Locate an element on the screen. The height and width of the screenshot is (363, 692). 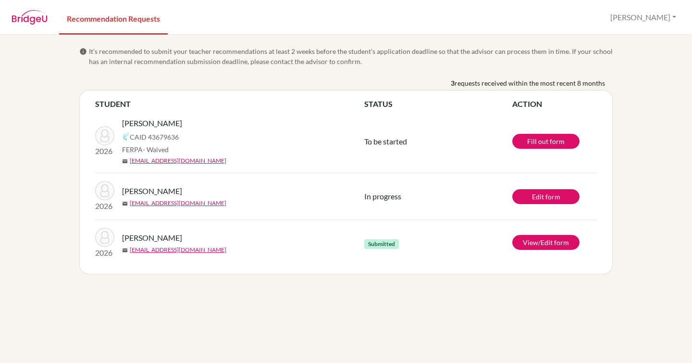
th: STATUS is located at coordinates (438, 104).